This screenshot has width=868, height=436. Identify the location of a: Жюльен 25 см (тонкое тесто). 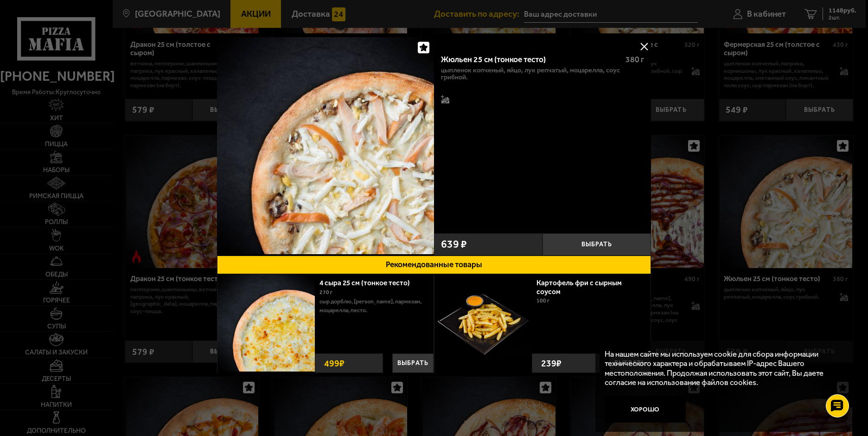
(326, 146).